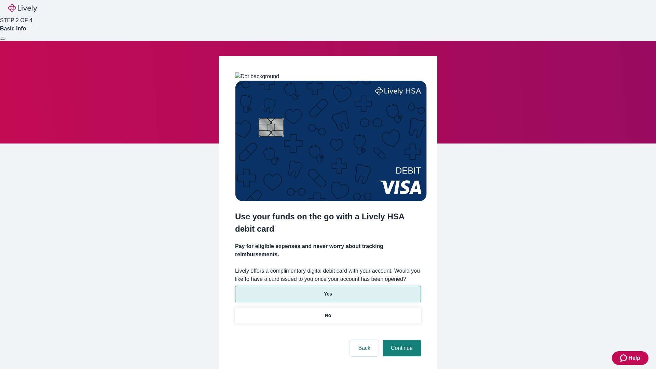 This screenshot has width=656, height=369. What do you see at coordinates (328, 315) in the screenshot?
I see `p: No` at bounding box center [328, 315].